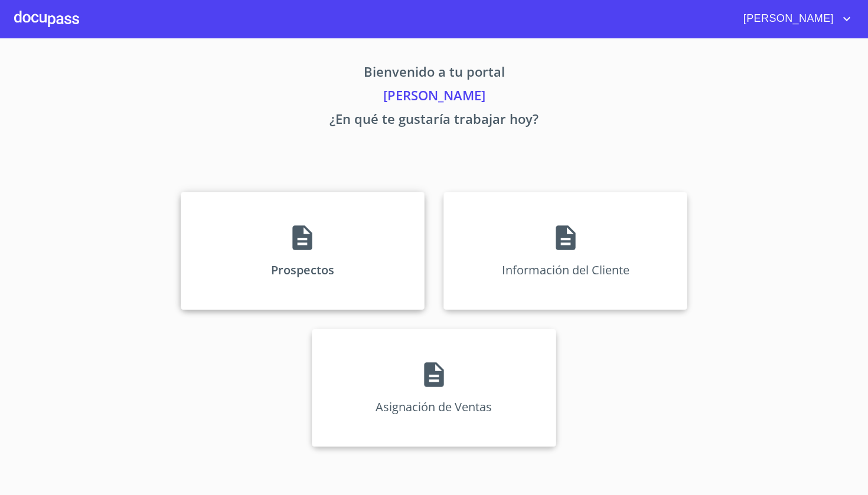  Describe the element at coordinates (434, 121) in the screenshot. I see `p: ¿En qué te gustaría trabajar hoy?` at that location.